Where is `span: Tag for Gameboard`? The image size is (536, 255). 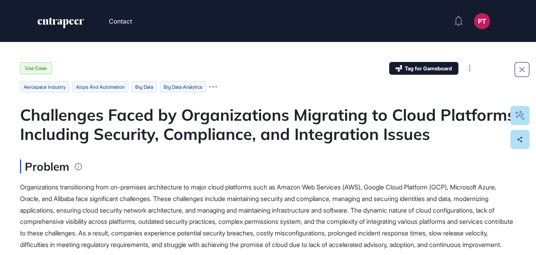
span: Tag for Gameboard is located at coordinates (428, 68).